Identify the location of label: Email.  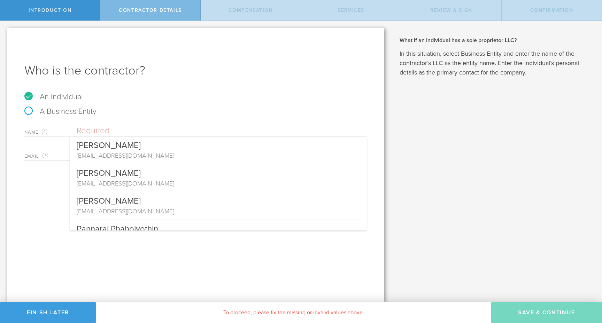
(51, 156).